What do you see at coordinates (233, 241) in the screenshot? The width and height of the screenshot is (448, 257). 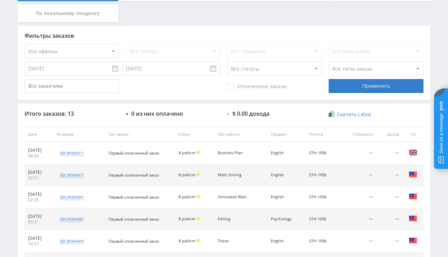 I see `div: Thesis` at bounding box center [233, 241].